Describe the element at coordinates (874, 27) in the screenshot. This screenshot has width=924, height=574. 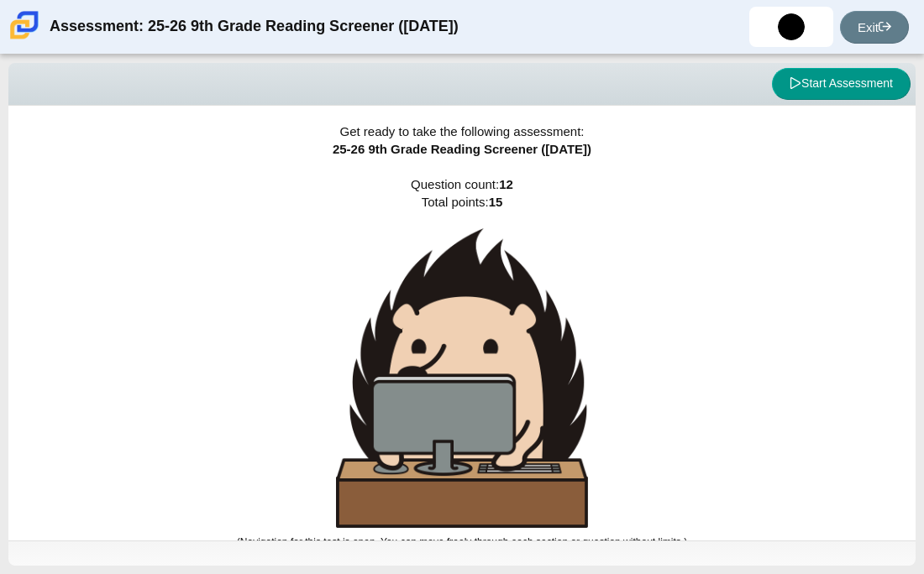
I see `a: Exit` at that location.